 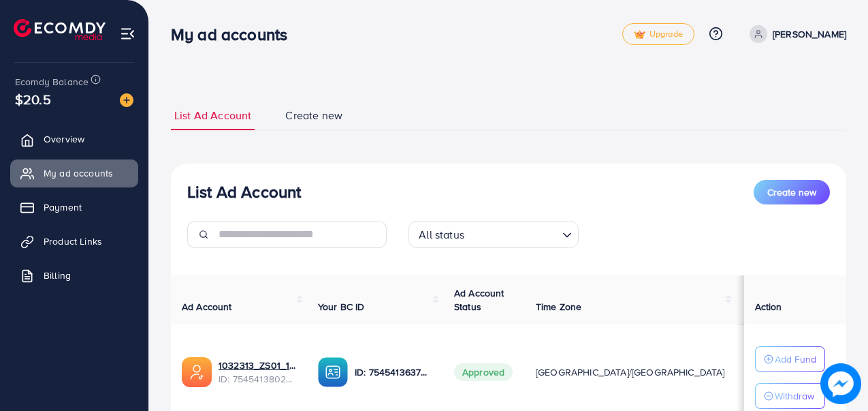 I want to click on p: Add Fund, so click(x=795, y=359).